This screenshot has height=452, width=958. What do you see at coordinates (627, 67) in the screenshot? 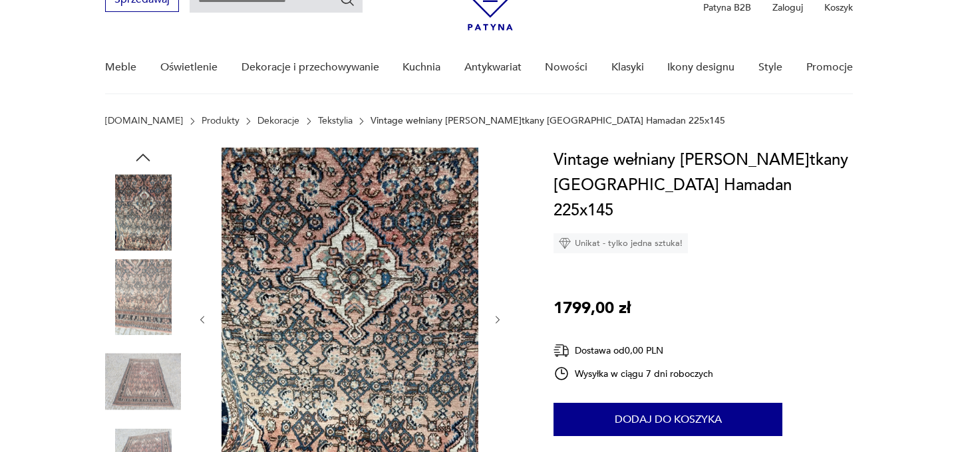
I see `a: Klasyki` at bounding box center [627, 67].